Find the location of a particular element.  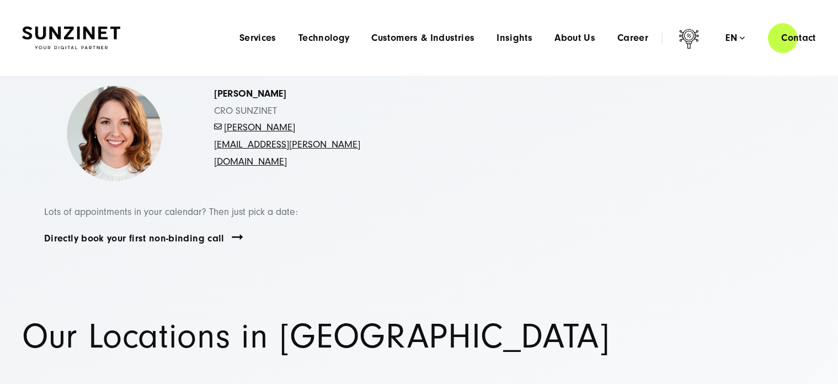

div: en is located at coordinates (735, 38).